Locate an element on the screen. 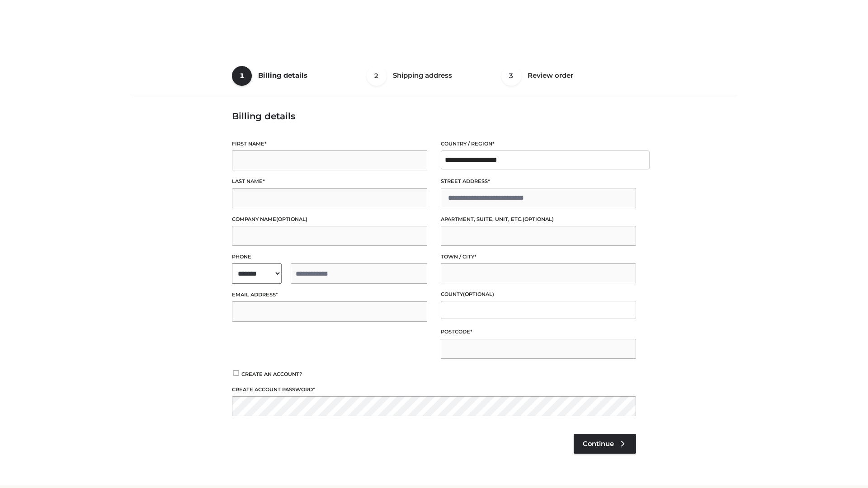  span: 3 is located at coordinates (511, 76).